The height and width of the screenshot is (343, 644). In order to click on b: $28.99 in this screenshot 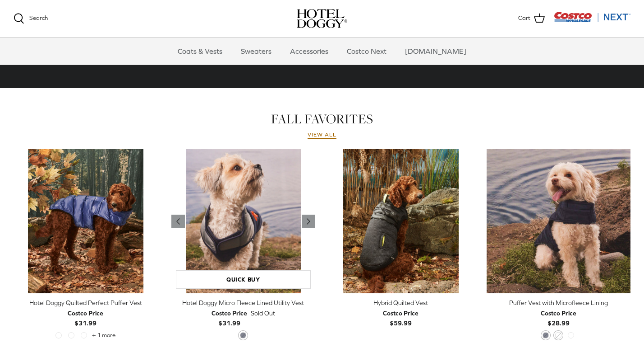, I will do `click(558, 317)`.